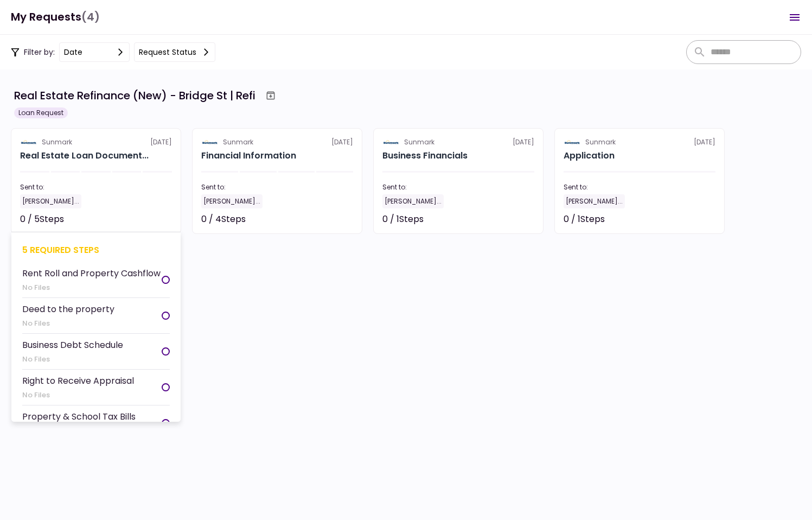  What do you see at coordinates (78, 416) in the screenshot?
I see `div: Property & School Tax Bills` at bounding box center [78, 416].